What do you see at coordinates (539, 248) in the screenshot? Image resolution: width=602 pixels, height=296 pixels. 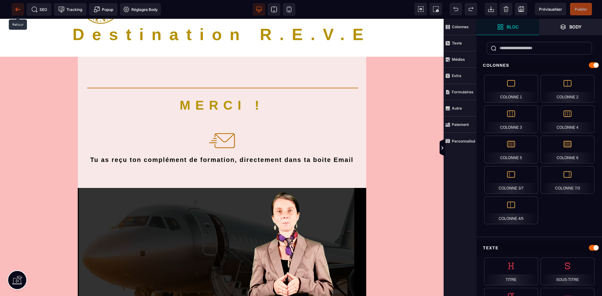 I see `div: Texte` at bounding box center [539, 248].